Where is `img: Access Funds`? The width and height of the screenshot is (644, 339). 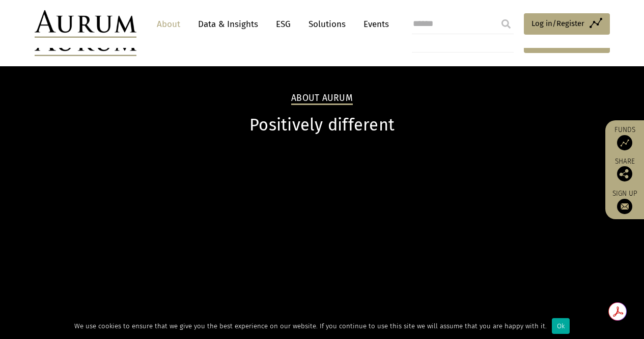 img: Access Funds is located at coordinates (624, 142).